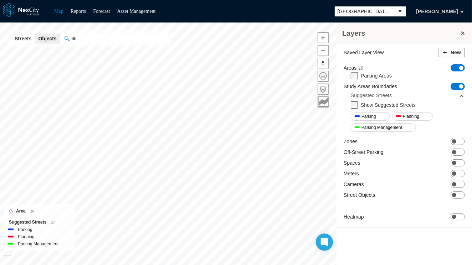 The image size is (472, 265). Describe the element at coordinates (382, 127) in the screenshot. I see `span: Parking Management` at that location.